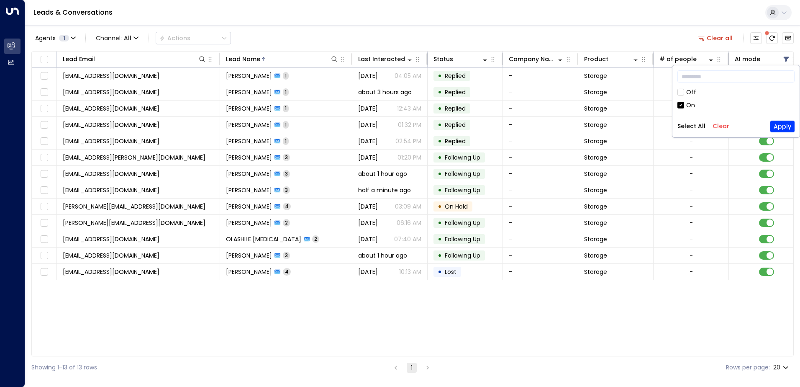 The width and height of the screenshot is (800, 387). What do you see at coordinates (721, 126) in the screenshot?
I see `button: Clear` at bounding box center [721, 126].